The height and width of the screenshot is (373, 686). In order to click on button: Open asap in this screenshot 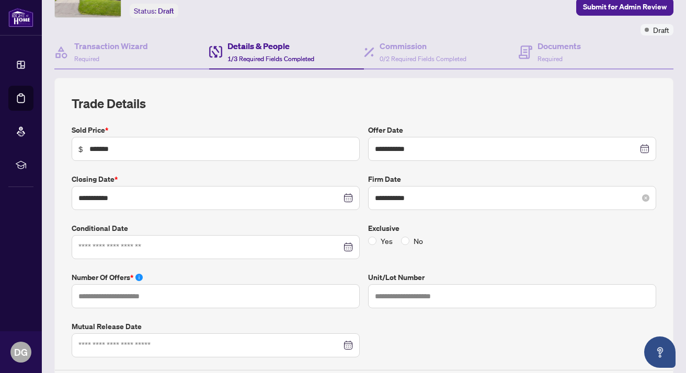, I will do `click(660, 352)`.